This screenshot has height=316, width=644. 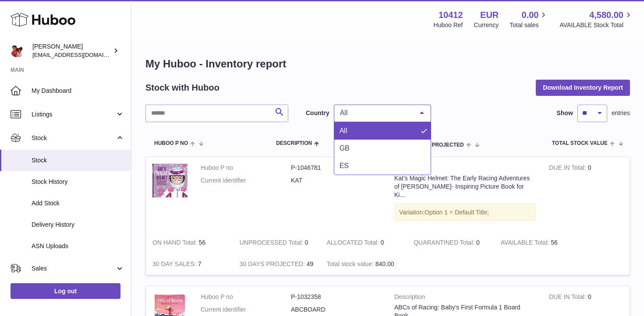 What do you see at coordinates (582, 88) in the screenshot?
I see `button: Download Inventory Report` at bounding box center [582, 88].